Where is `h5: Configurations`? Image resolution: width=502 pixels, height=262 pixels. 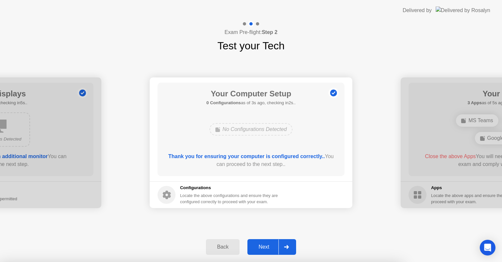 h5: Configurations is located at coordinates (230, 188).